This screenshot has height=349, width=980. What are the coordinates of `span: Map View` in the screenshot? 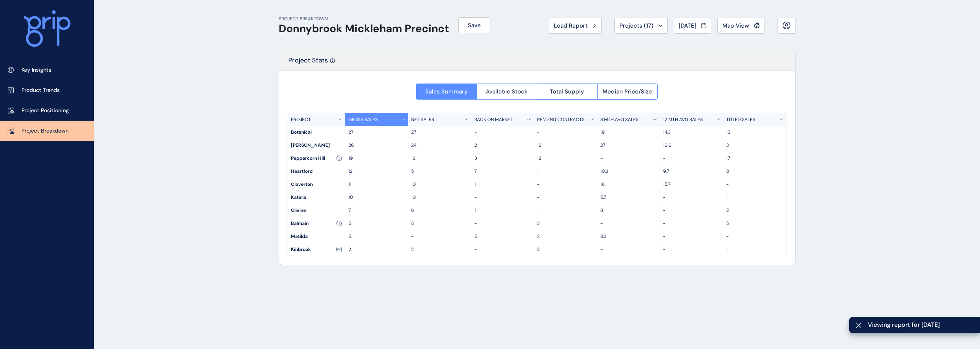 It's located at (735, 26).